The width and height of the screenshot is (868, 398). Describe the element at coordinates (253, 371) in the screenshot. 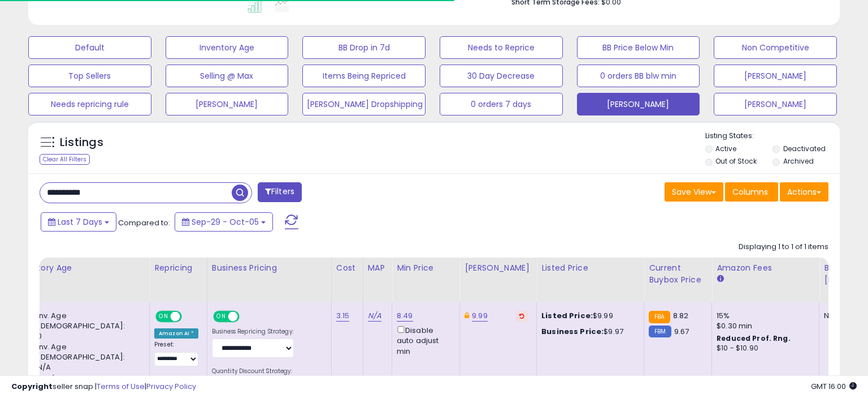

I see `label: Quantity Discount Strategy:` at that location.